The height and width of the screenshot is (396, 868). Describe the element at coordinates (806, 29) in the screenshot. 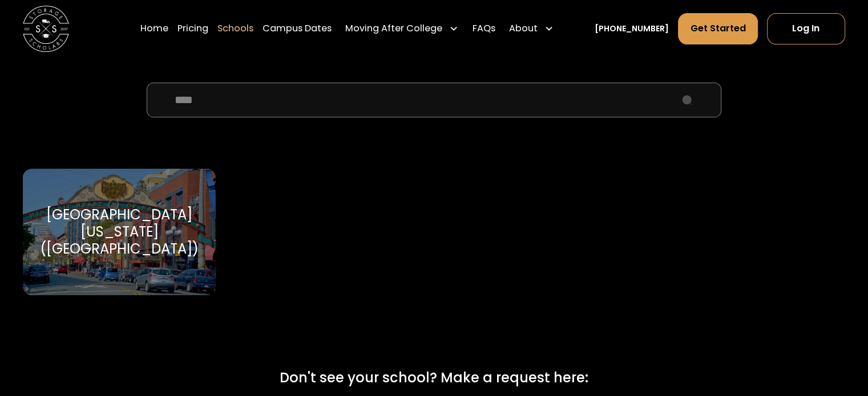

I see `a: Log In` at that location.